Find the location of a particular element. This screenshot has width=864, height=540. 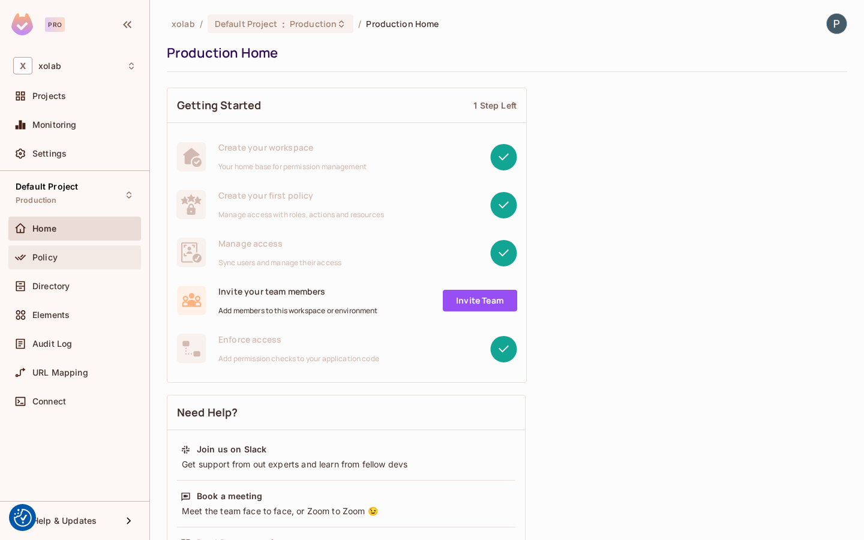

span: Home is located at coordinates (44, 229).